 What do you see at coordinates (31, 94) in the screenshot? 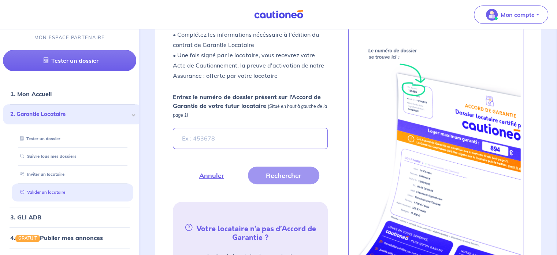
I see `a: 1. Mon Accueil` at bounding box center [31, 94].